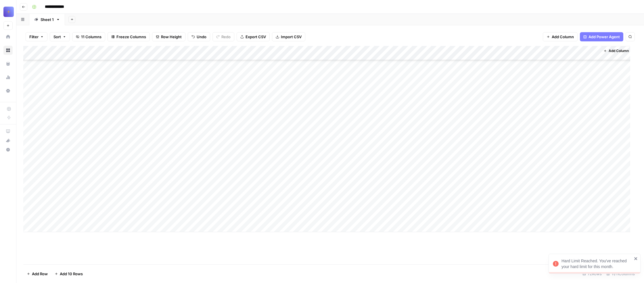 Image resolution: width=644 pixels, height=283 pixels. What do you see at coordinates (8, 37) in the screenshot?
I see `a: Home` at bounding box center [8, 37].